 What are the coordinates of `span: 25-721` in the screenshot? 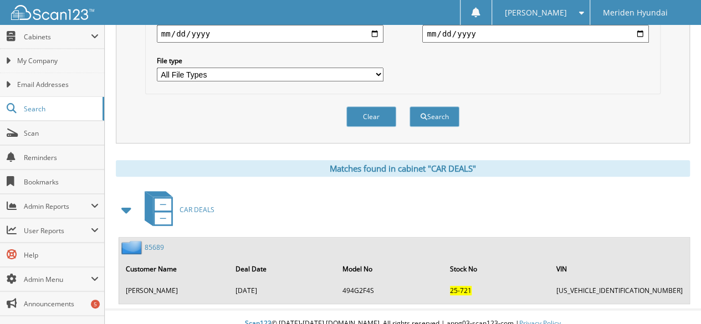 It's located at (461, 291).